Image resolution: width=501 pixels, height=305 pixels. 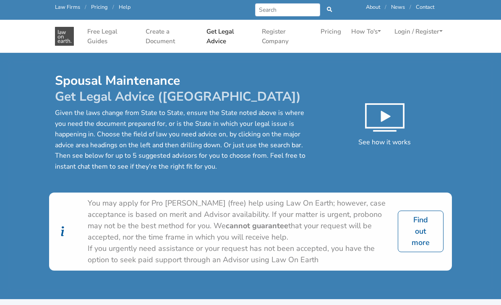 What do you see at coordinates (418, 31) in the screenshot?
I see `a: Login / Register` at bounding box center [418, 31].